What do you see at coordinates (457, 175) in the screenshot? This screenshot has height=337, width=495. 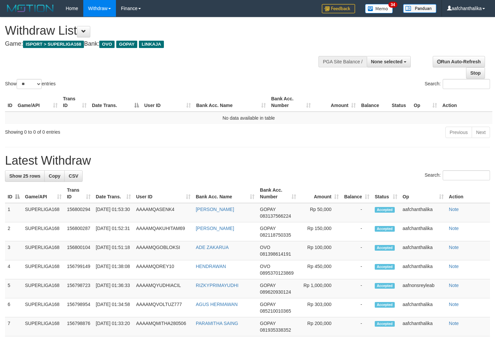 I see `label: Search:` at bounding box center [457, 175].